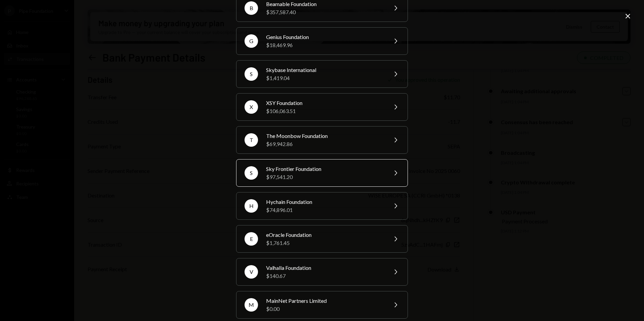  I want to click on div: $69,942.86, so click(324, 144).